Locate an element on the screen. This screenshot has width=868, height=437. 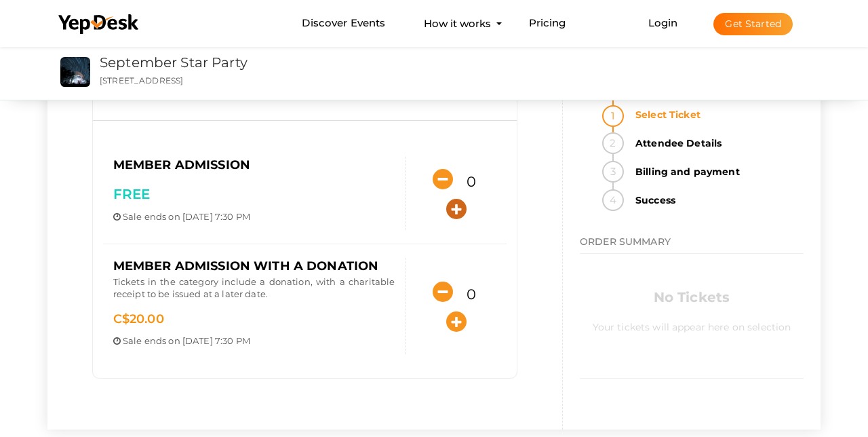
p: Tickets in the category include a donation, with a charitable receipt to be issued at a later date. is located at coordinates (254, 290).